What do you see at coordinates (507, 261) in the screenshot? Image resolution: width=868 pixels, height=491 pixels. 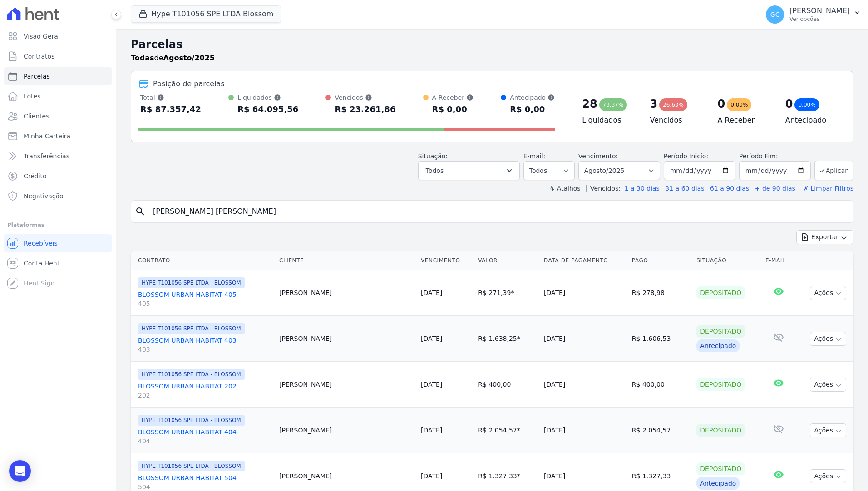 I see `th: Valor` at bounding box center [507, 261].